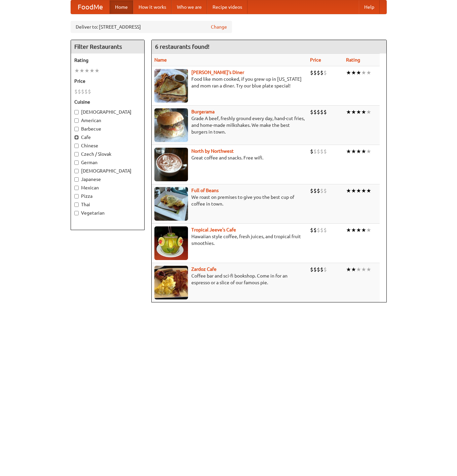 The image size is (457, 476). What do you see at coordinates (108, 146) in the screenshot?
I see `label: Chinese` at bounding box center [108, 146].